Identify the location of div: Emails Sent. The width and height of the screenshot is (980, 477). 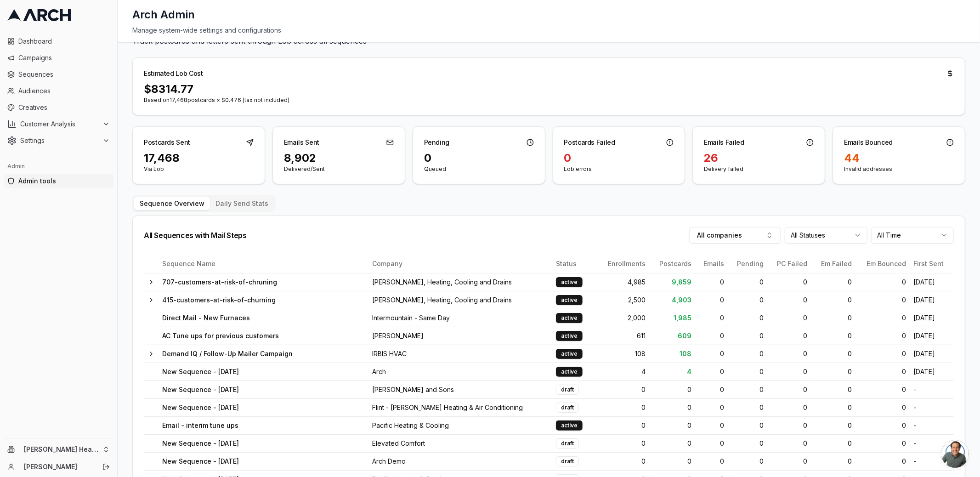
(301, 143).